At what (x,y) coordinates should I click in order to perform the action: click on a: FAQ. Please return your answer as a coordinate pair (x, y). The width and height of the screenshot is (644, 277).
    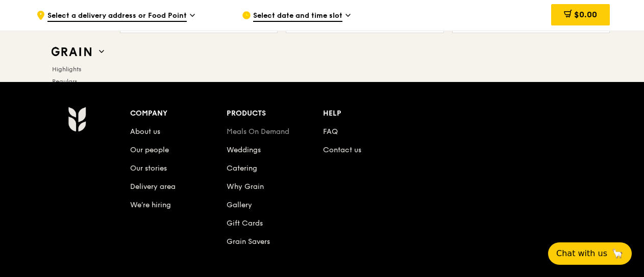
    Looking at the image, I should click on (330, 131).